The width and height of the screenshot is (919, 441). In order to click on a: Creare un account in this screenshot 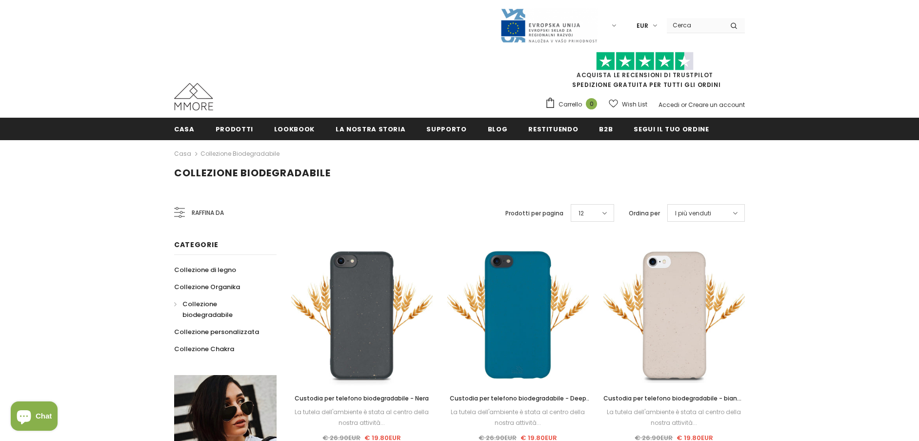, I will do `click(717, 104)`.